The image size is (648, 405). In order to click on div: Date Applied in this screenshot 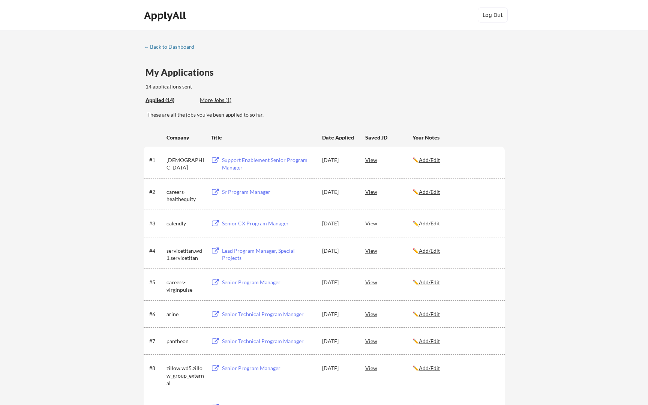, I will do `click(339, 138)`.